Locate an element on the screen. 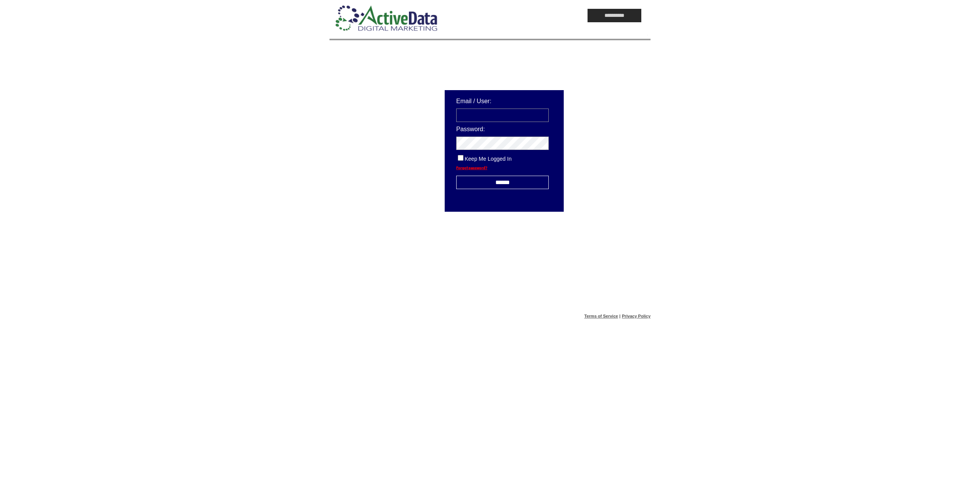  a: Terms of Service is located at coordinates (601, 317).